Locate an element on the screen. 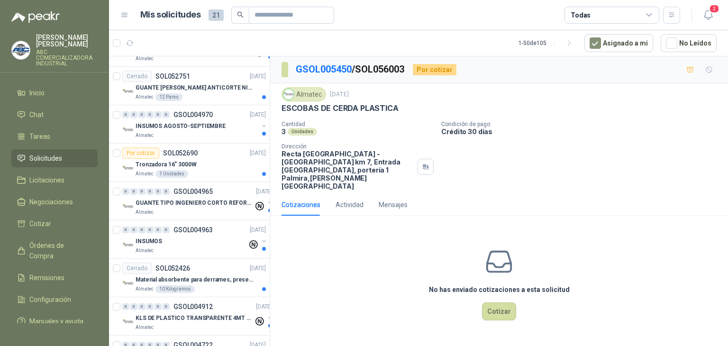 Image resolution: width=728 pixels, height=346 pixels. div: 1 - 50 de 105 is located at coordinates (547, 43).